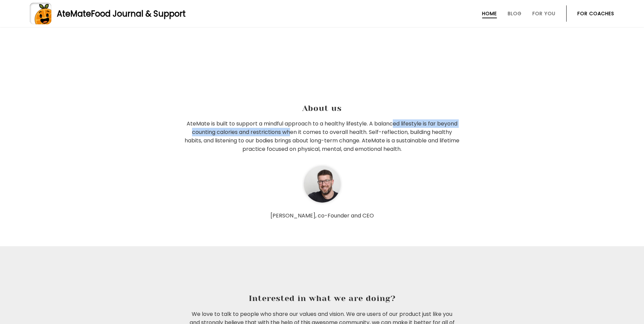 This screenshot has width=644, height=324. Describe the element at coordinates (118, 13) in the screenshot. I see `div: AteMate` at that location.